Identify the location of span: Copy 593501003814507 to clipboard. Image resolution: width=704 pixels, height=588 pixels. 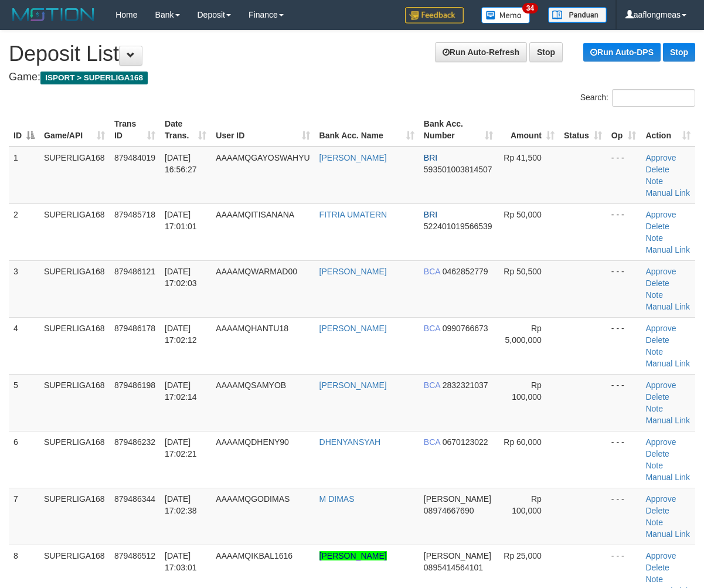
(458, 169).